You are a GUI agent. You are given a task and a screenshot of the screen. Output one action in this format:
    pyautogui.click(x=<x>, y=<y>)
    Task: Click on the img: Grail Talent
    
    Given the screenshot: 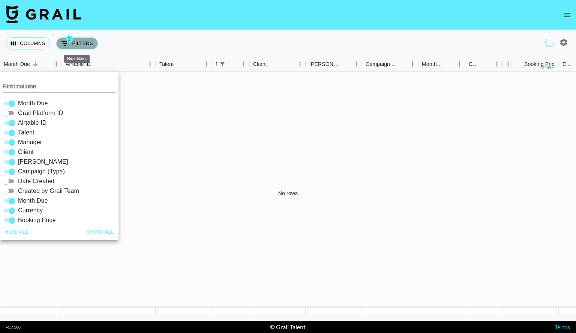 What is the action you would take?
    pyautogui.click(x=44, y=14)
    